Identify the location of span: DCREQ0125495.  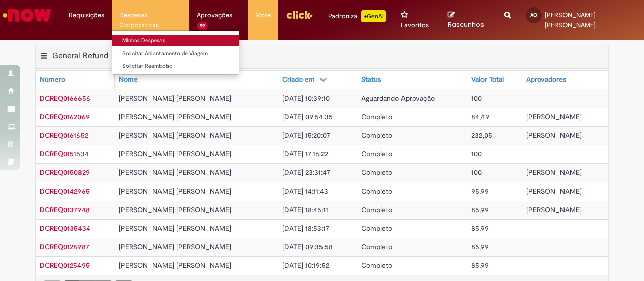
(64, 265).